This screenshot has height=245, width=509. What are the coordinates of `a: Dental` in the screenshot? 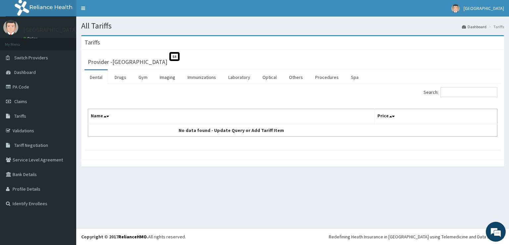 It's located at (96, 77).